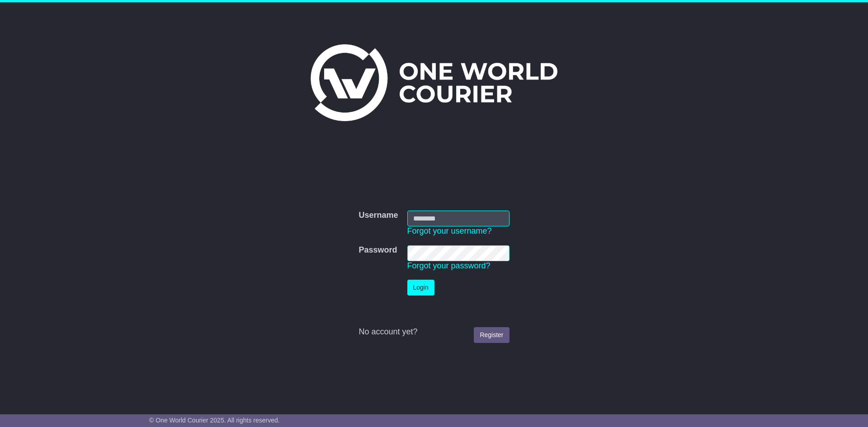 This screenshot has width=868, height=427. What do you see at coordinates (377, 251) in the screenshot?
I see `label: Password` at bounding box center [377, 251].